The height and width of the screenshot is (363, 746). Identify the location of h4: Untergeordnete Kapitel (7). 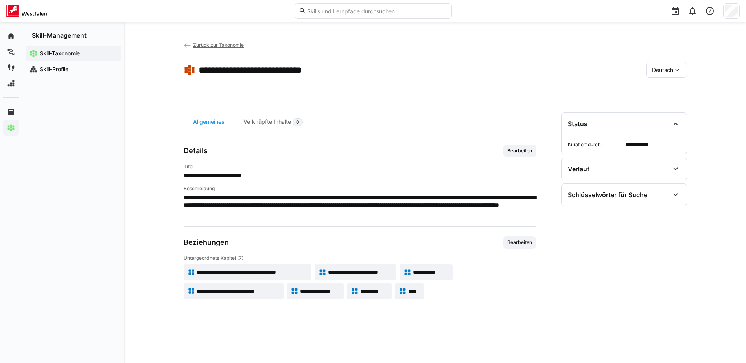
(360, 258).